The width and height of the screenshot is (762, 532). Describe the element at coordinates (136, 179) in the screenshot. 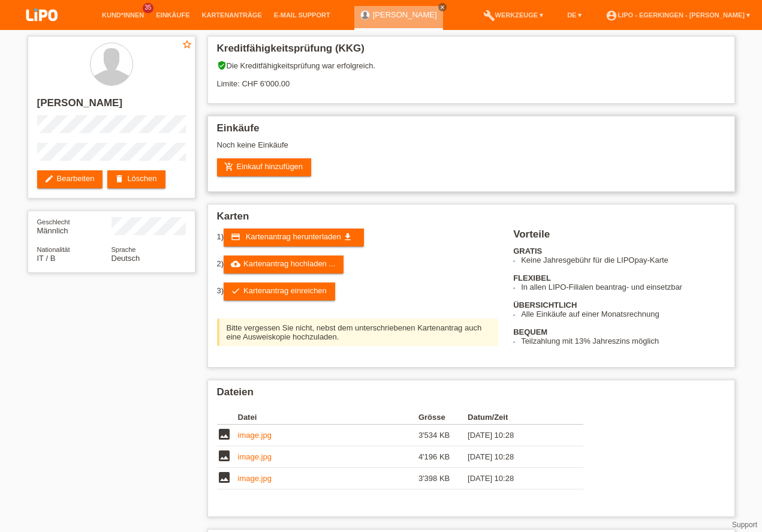

I see `a: deleteLöschen` at that location.